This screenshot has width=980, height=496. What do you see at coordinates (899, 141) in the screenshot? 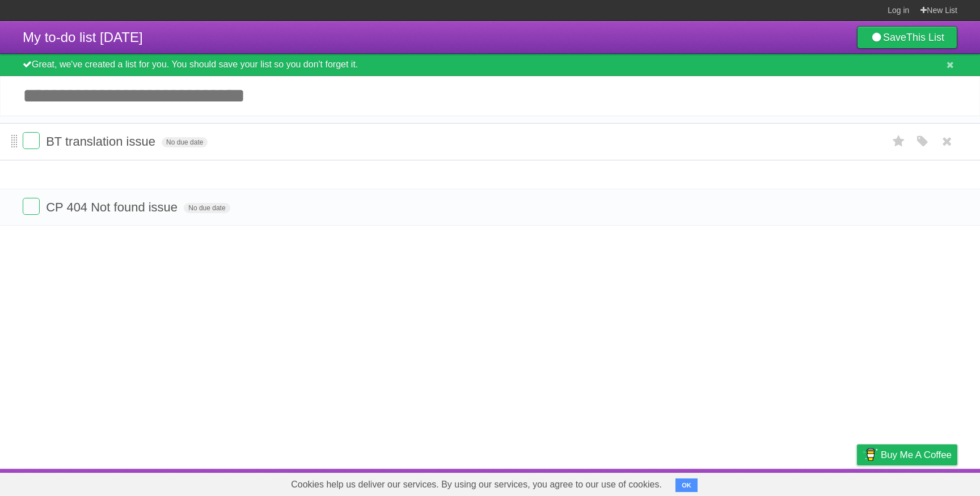
I see `label: Star task` at bounding box center [899, 141].